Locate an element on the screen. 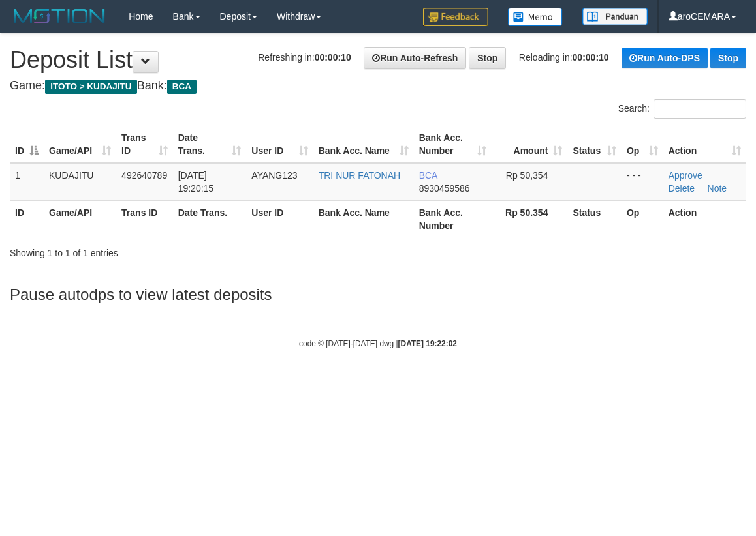 The height and width of the screenshot is (536, 756). th: Bank Acc. Number: activate to sort column ascending is located at coordinates (453, 144).